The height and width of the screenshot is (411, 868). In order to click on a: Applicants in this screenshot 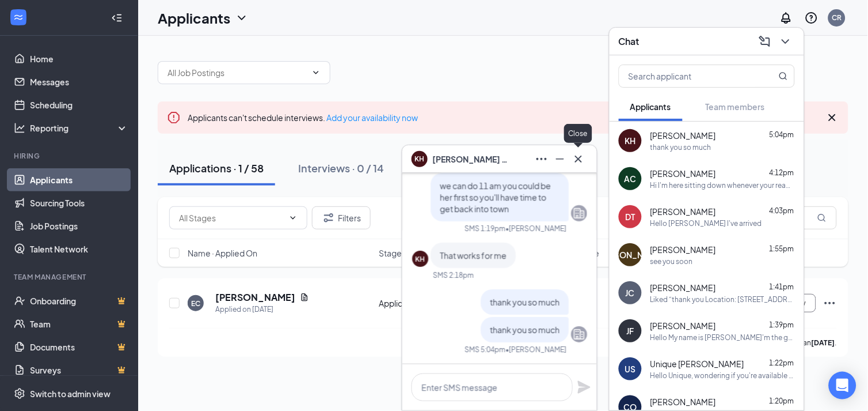, I will do `click(79, 179)`.